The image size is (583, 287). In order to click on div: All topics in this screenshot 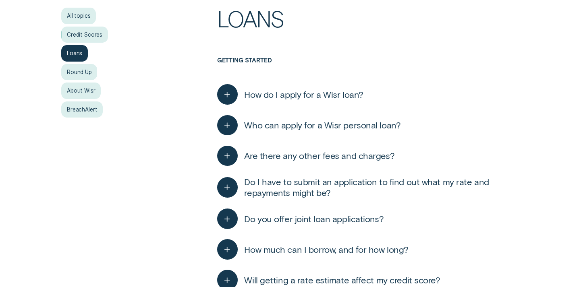, I will do `click(78, 16)`.